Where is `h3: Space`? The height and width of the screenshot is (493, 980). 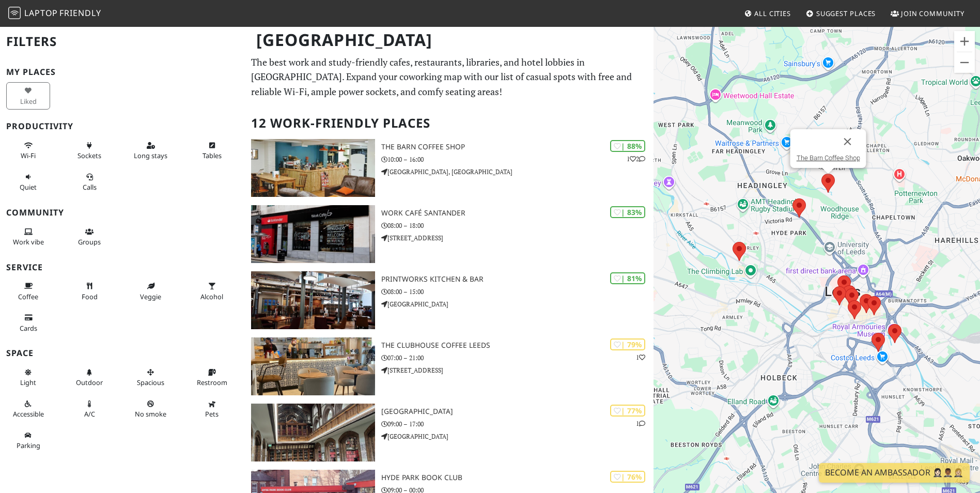 h3: Space is located at coordinates (123, 353).